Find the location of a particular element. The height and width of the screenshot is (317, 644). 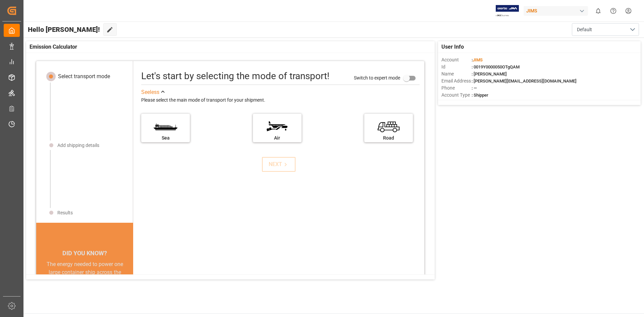

img: Exertis%20JAM%20-%20Email%20Logo.jpg_1722504956.jpg is located at coordinates (507, 11).